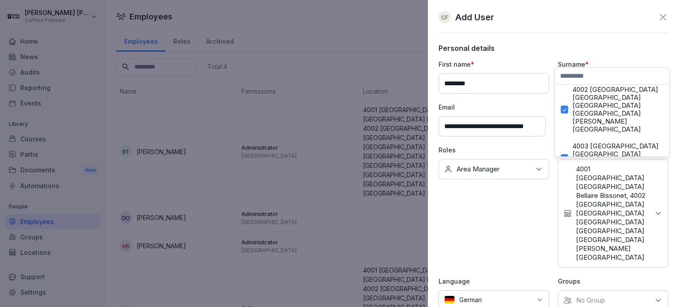 This screenshot has width=679, height=307. I want to click on p: First name, so click(494, 64).